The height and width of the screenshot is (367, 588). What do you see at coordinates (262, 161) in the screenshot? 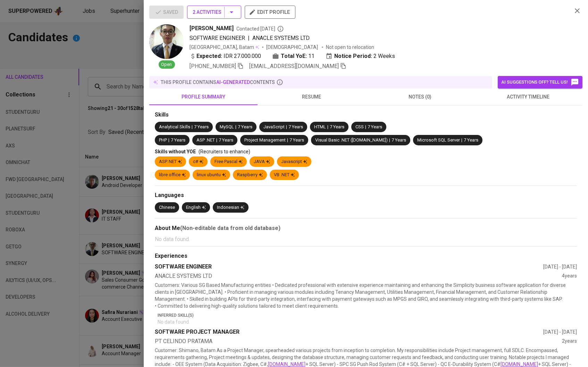
I see `div: JAVA` at bounding box center [262, 161].